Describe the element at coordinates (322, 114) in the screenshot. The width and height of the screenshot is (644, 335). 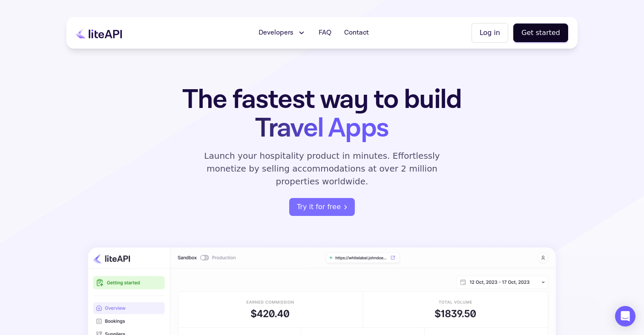
I see `h1: The fastest way to build` at that location.